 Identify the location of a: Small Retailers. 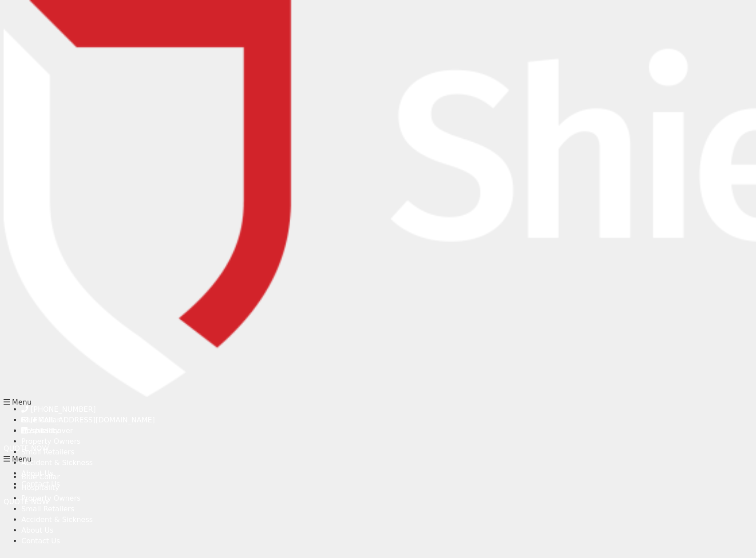
(48, 509).